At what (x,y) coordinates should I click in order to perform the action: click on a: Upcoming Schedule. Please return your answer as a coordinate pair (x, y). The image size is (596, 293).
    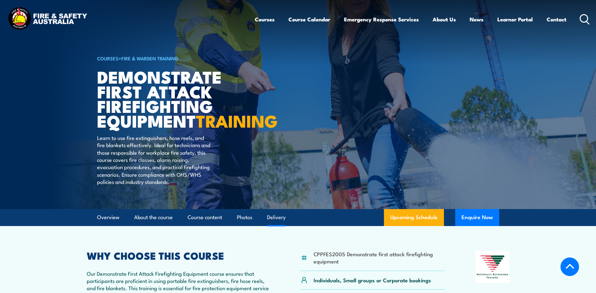
    Looking at the image, I should click on (413, 217).